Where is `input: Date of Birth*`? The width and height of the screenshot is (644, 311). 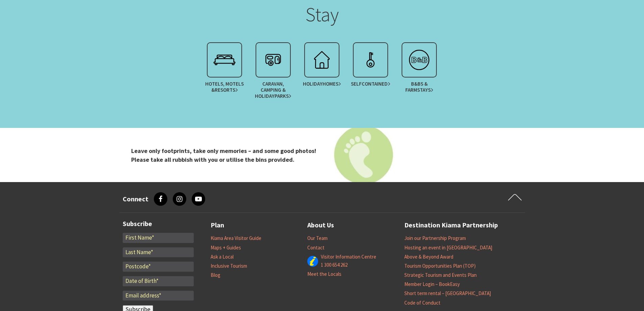
input: Date of Birth* is located at coordinates (158, 281).